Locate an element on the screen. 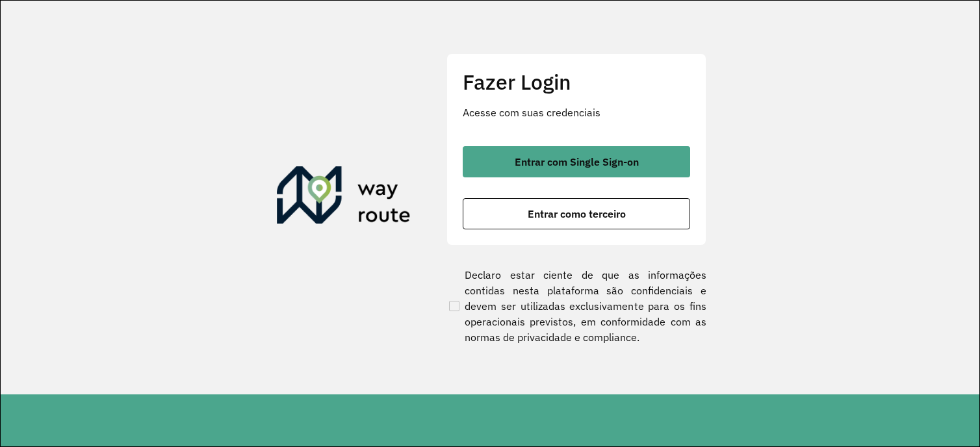 The image size is (980, 447). img: Roteirizador AmbevTech is located at coordinates (344, 197).